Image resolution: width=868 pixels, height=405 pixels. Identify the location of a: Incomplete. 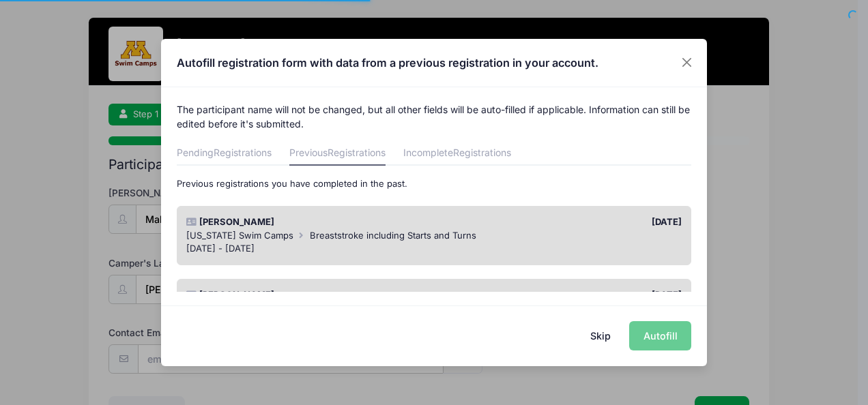
(457, 153).